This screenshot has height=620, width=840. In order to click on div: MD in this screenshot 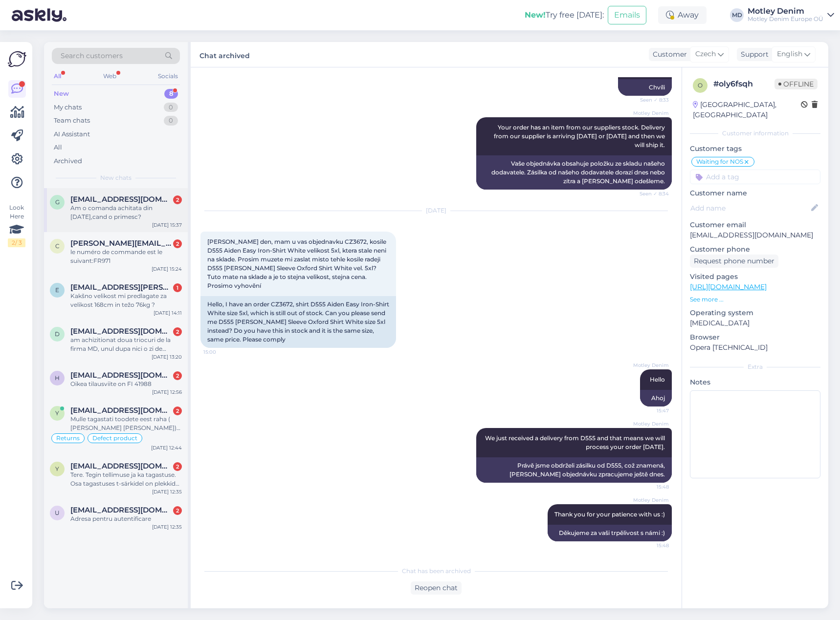, I will do `click(737, 15)`.